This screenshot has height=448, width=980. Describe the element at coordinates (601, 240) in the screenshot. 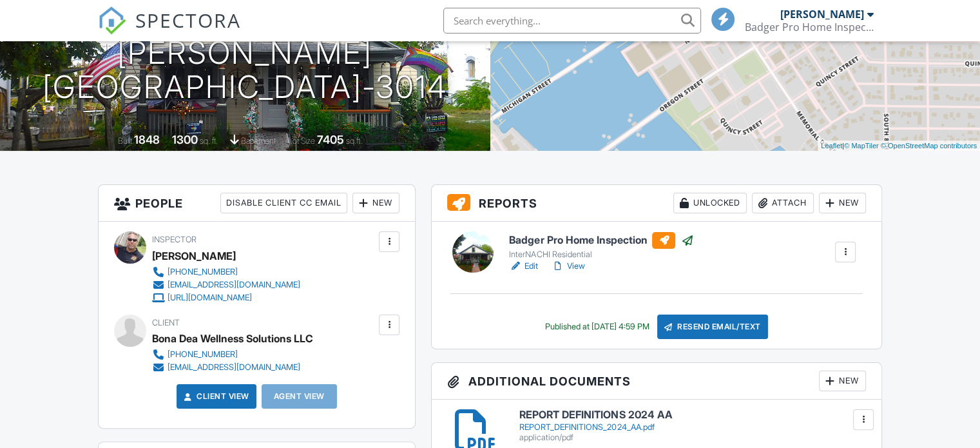

I see `h6: Badger Pro Home Inspection` at that location.